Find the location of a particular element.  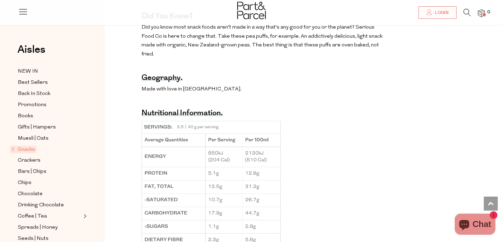

a: Coffee | Tea is located at coordinates (50, 216).